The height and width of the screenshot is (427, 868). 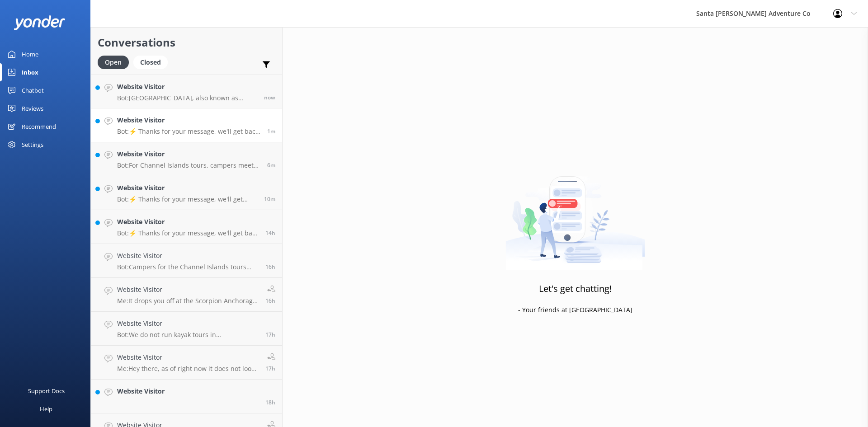 I want to click on span: Aug 26 2025 03:36pm (UTC -07:00) America/Tijuana, so click(x=270, y=301).